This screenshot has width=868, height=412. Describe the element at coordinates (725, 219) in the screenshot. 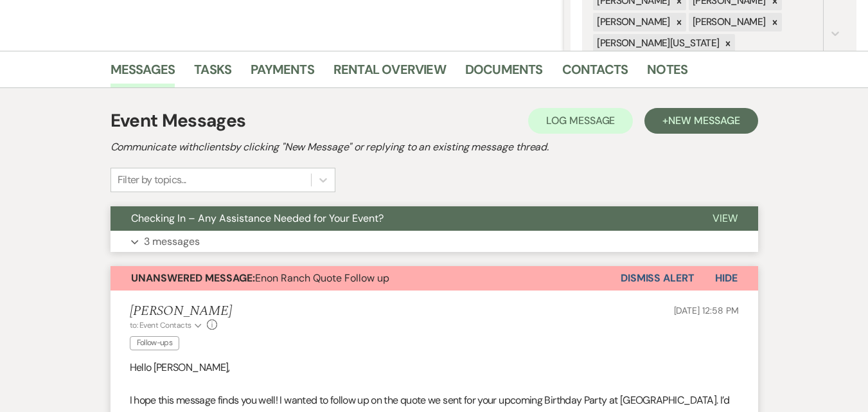

I see `button: View` at that location.